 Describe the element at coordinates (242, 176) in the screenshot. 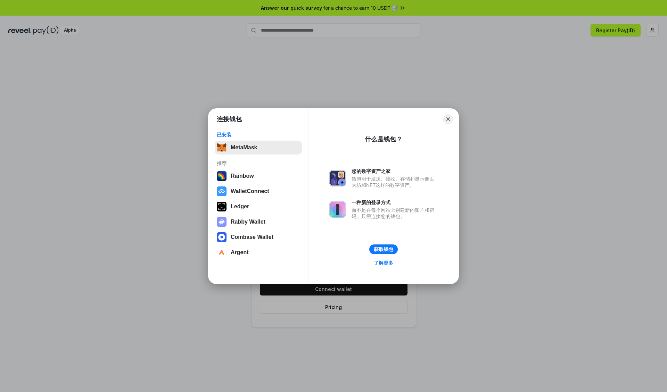

I see `div: Rainbow` at that location.